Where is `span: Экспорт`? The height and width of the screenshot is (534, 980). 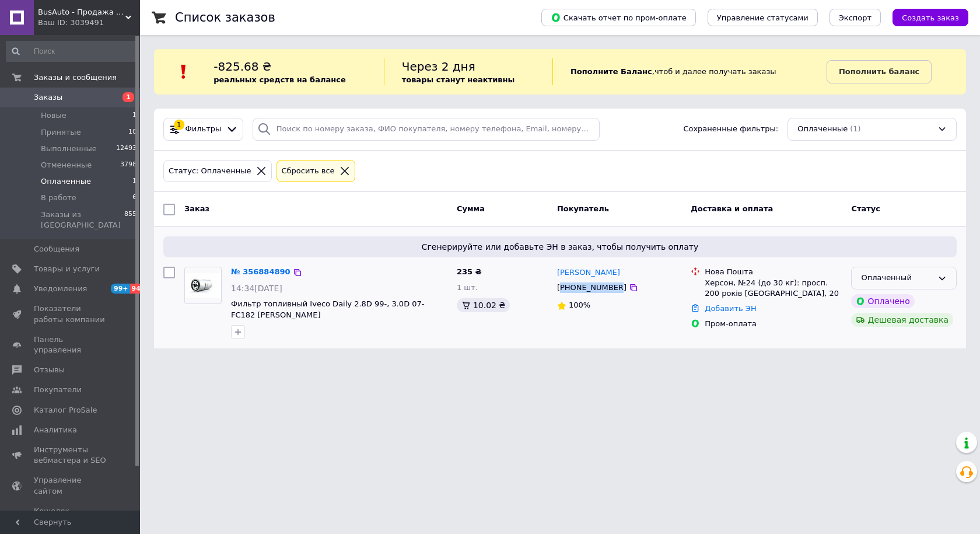
span: Экспорт is located at coordinates (855, 18).